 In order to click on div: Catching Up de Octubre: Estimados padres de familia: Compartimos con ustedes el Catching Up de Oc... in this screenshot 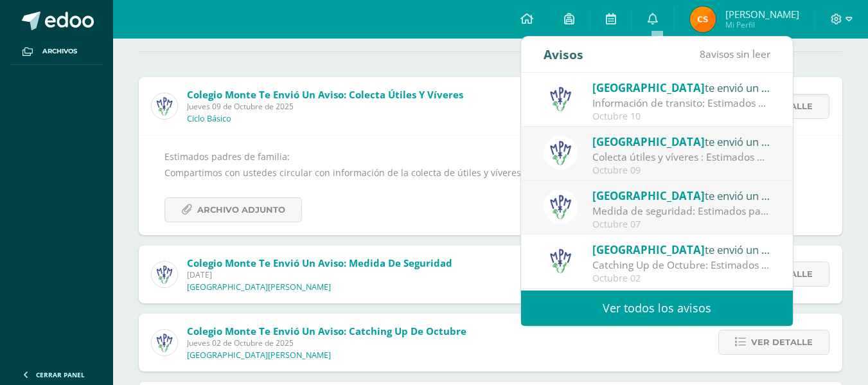, I will do `click(682, 265)`.